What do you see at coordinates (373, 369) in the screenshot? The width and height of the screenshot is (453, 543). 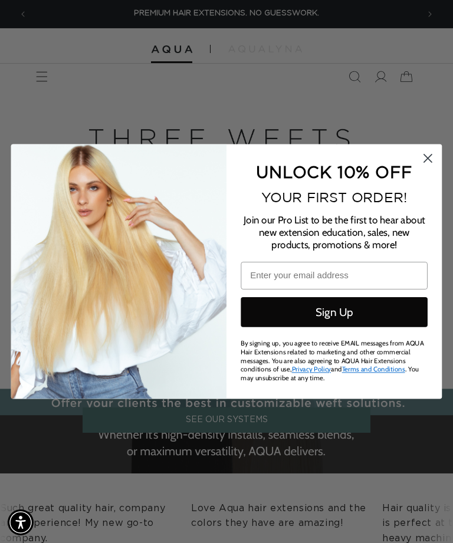 I see `a: Terms and Conditions` at bounding box center [373, 369].